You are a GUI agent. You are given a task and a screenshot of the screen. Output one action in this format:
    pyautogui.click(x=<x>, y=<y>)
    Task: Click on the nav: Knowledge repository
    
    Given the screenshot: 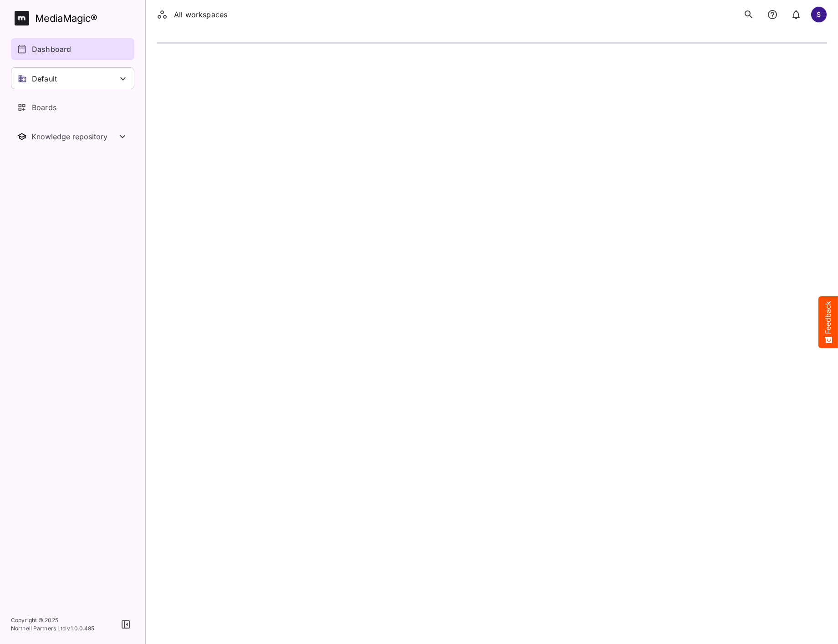 What is the action you would take?
    pyautogui.click(x=72, y=137)
    